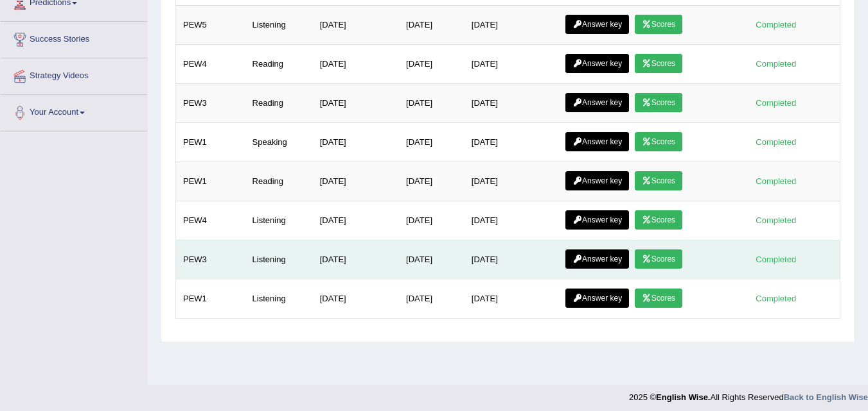 This screenshot has width=868, height=411. Describe the element at coordinates (74, 75) in the screenshot. I see `a: Strategy Videos` at that location.